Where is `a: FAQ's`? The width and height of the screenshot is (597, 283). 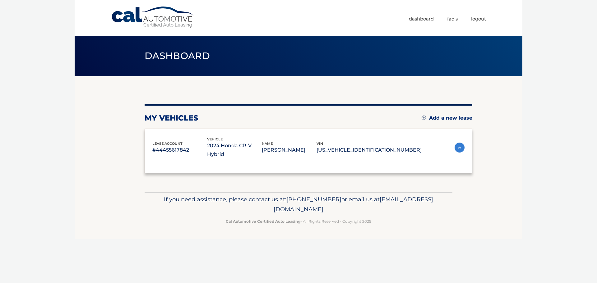 a: FAQ's is located at coordinates (452, 19).